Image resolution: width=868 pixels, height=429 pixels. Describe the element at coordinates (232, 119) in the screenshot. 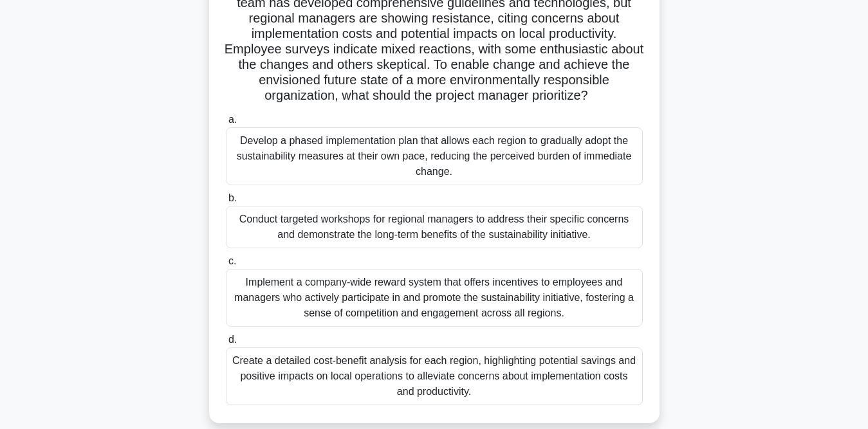

I see `span: a.` at that location.